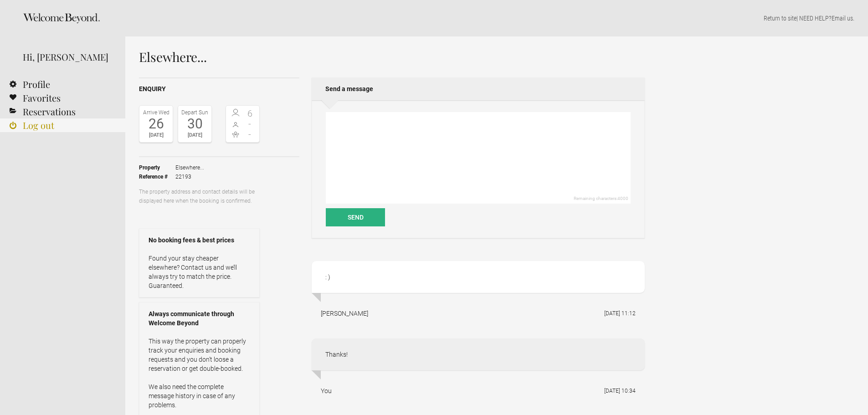 Image resolution: width=868 pixels, height=415 pixels. Describe the element at coordinates (478, 355) in the screenshot. I see `div: Thanks!` at that location.